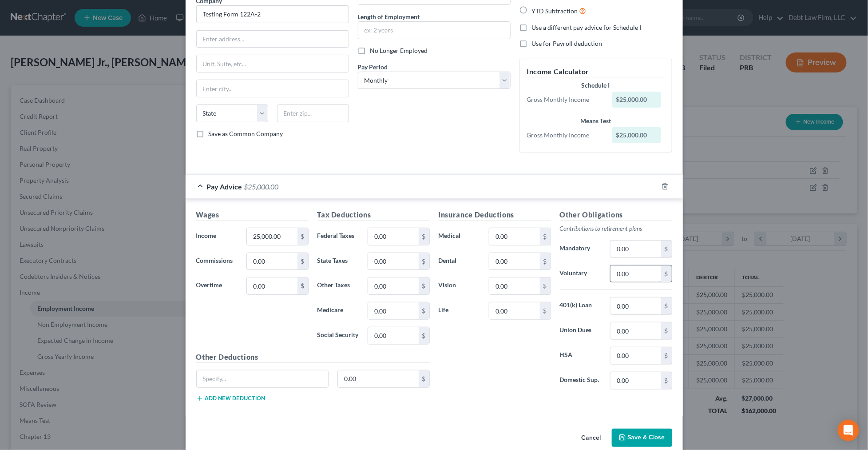  Describe the element at coordinates (642, 437) in the screenshot. I see `button: Save & Close` at that location.